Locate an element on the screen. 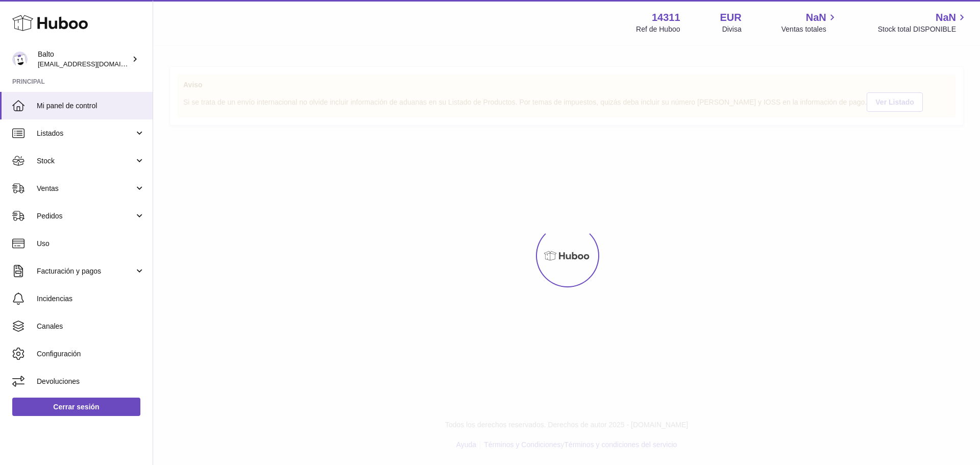  a: NaN Stock total DISPONIBLE is located at coordinates (922, 23).